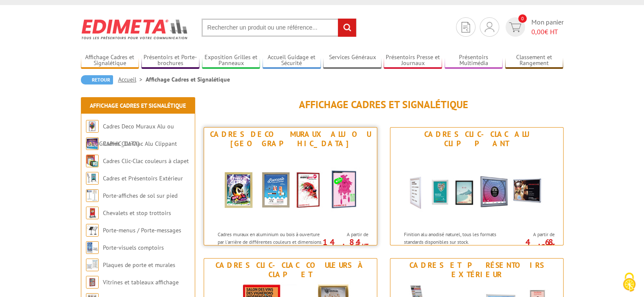 The width and height of the screenshot is (644, 297). Describe the element at coordinates (132, 80) in the screenshot. I see `a: Accueil` at that location.